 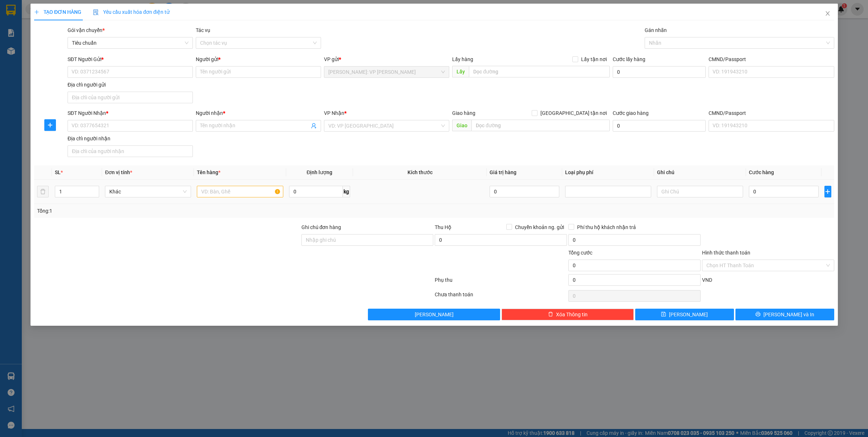 I want to click on div: Người nhận, so click(x=258, y=113).